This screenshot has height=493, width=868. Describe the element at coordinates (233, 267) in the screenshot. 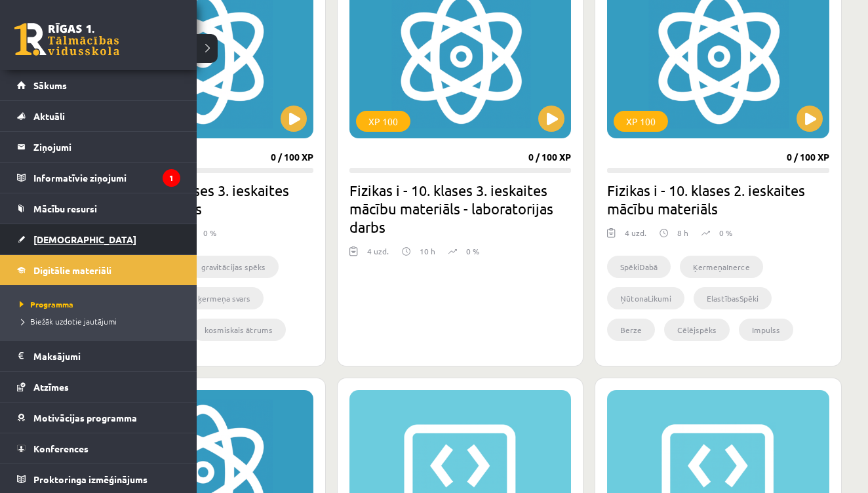

I see `li: gravitācijas spēks` at that location.